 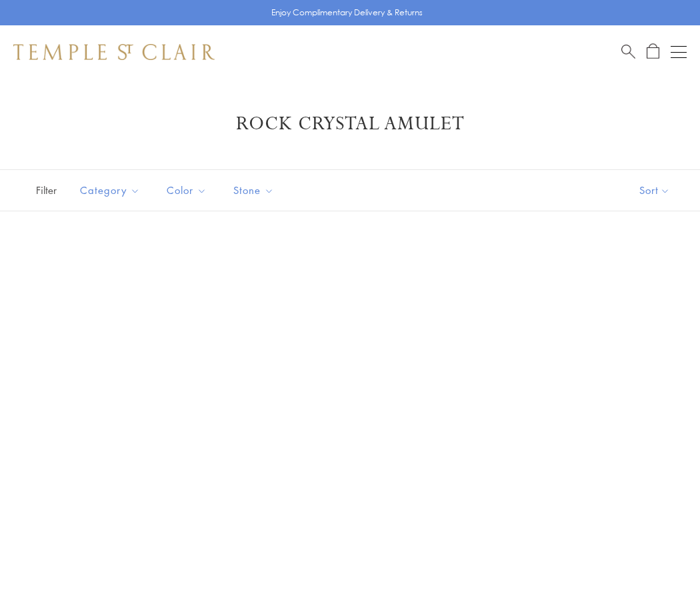 What do you see at coordinates (186, 190) in the screenshot?
I see `button: Color` at bounding box center [186, 190].